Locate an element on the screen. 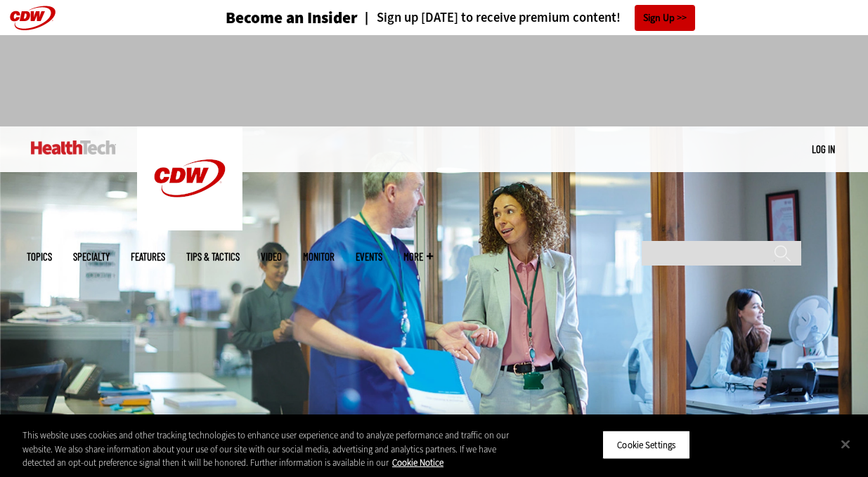  div: User menu is located at coordinates (822, 149).